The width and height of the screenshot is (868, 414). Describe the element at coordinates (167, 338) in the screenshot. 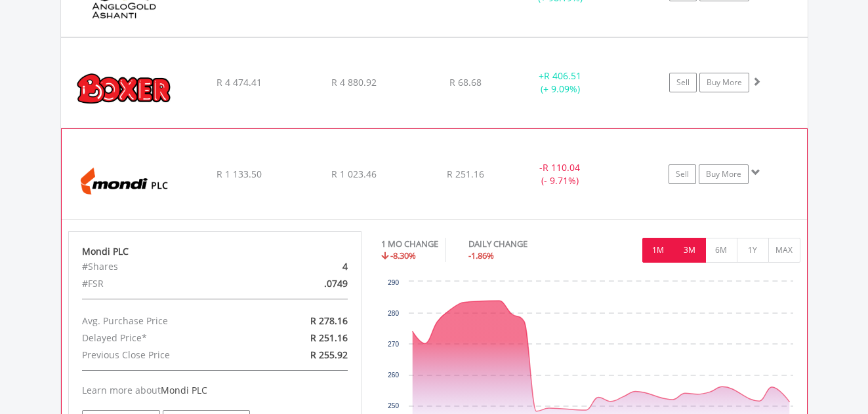

I see `div: Delayed Price*` at that location.